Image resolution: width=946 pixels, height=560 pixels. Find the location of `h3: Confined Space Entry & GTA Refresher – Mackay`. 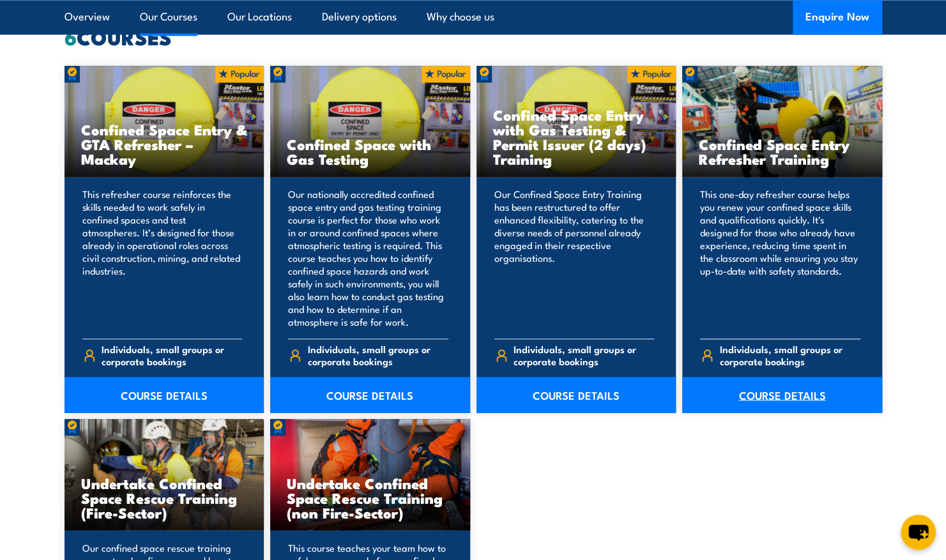

h3: Confined Space Entry & GTA Refresher – Mackay is located at coordinates (164, 144).